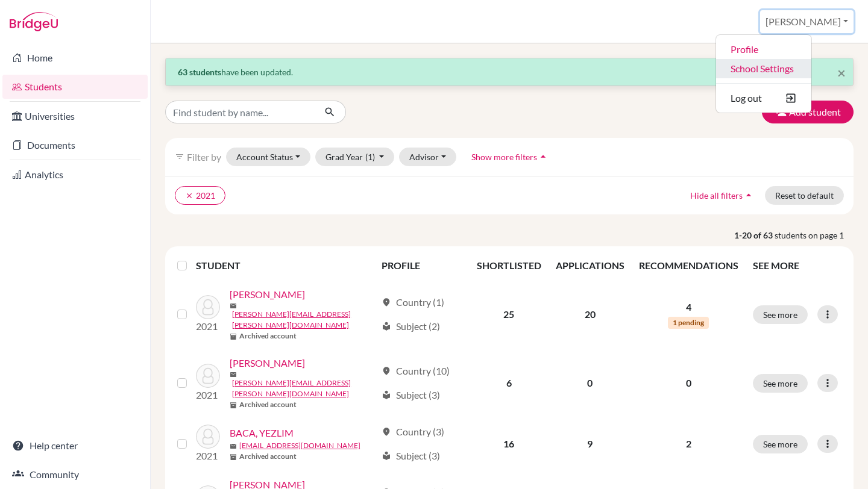 This screenshot has height=489, width=868. Describe the element at coordinates (763, 50) in the screenshot. I see `a: Profile` at that location.